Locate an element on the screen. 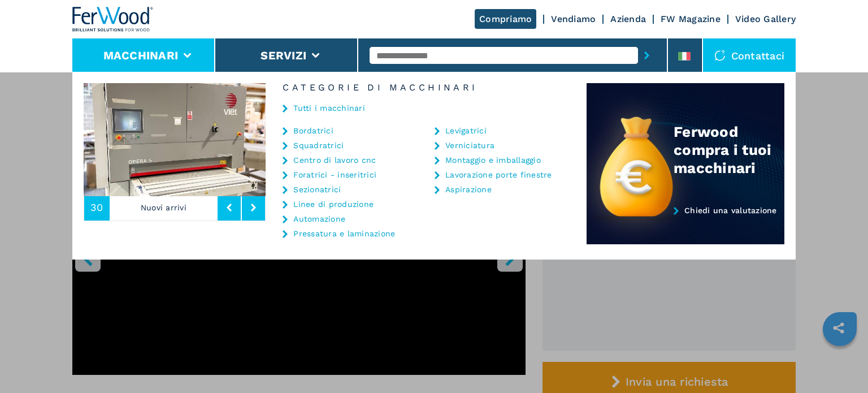 The width and height of the screenshot is (868, 393). a: Foratrici - inseritrici is located at coordinates (334, 174).